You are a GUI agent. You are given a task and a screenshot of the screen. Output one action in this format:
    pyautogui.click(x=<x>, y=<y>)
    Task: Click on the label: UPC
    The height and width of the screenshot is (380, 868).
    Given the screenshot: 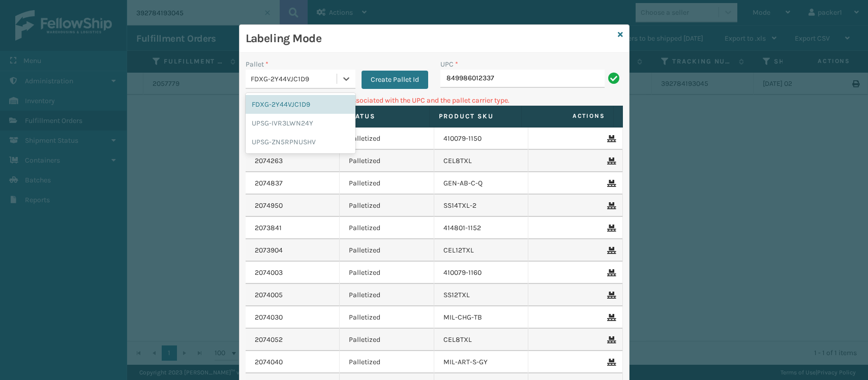 What is the action you would take?
    pyautogui.click(x=449, y=64)
    